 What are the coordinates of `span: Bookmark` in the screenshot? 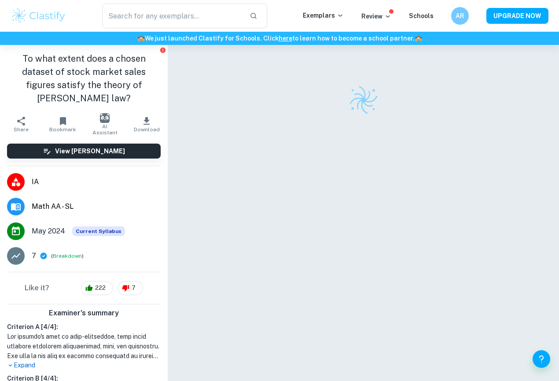 It's located at (62, 129).